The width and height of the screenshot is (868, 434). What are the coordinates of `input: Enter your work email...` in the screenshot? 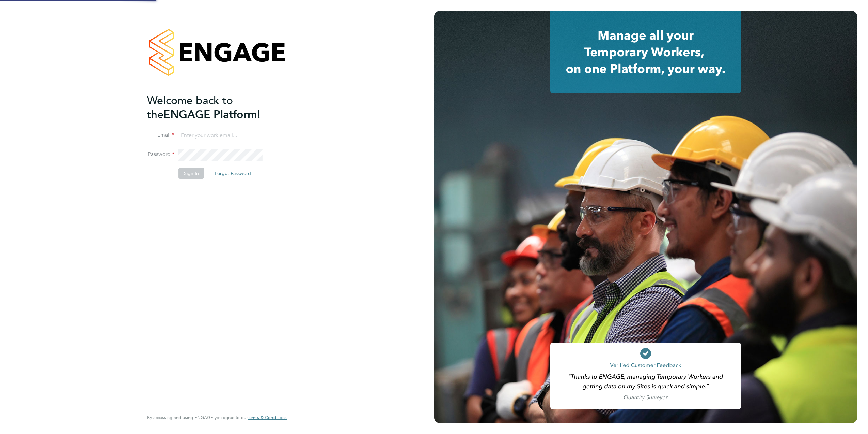 It's located at (220, 136).